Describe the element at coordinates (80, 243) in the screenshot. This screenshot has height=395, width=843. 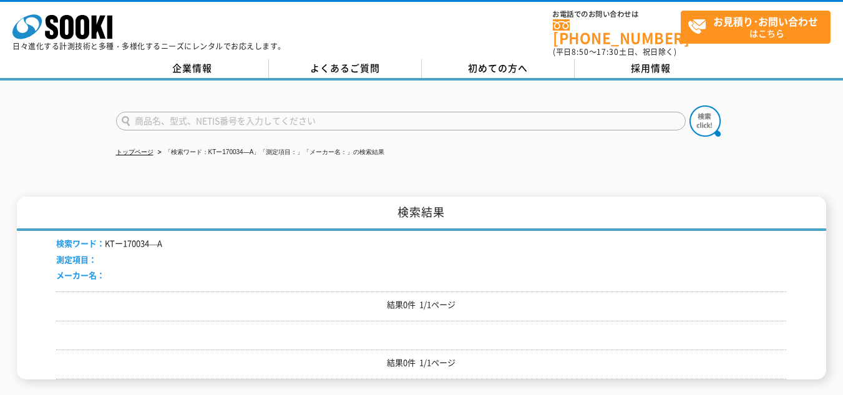
I see `span: 検索ワード：` at that location.